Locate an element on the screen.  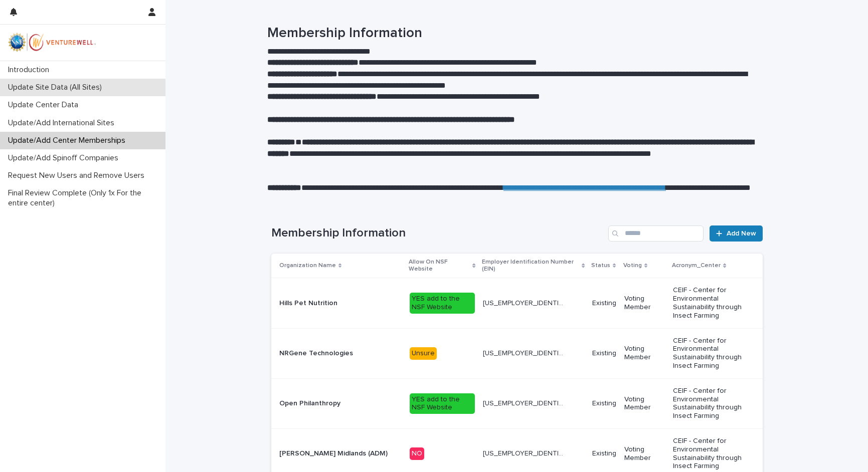
input: Search is located at coordinates (656, 234).